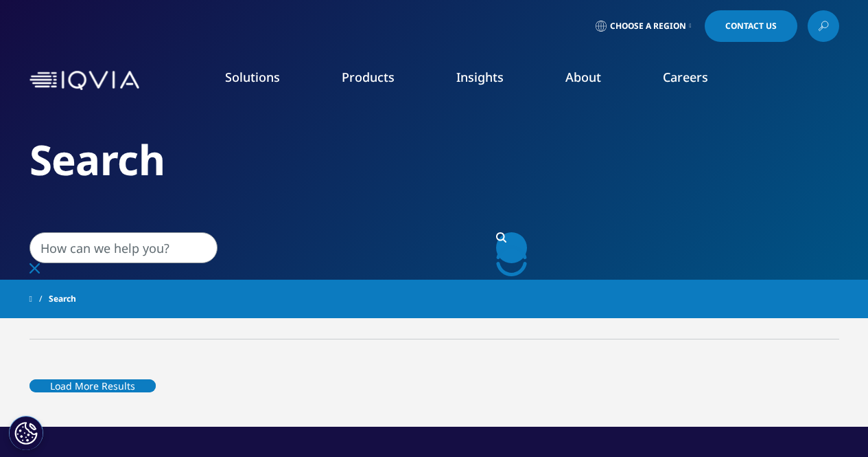  I want to click on a: Load More Results, so click(93, 385).